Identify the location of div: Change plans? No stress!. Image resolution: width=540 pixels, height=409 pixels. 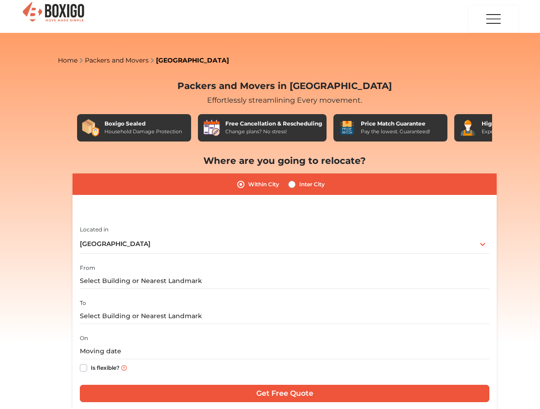
(274, 131).